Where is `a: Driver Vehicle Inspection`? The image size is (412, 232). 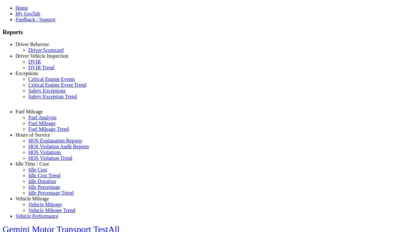
a: Driver Vehicle Inspection is located at coordinates (42, 56).